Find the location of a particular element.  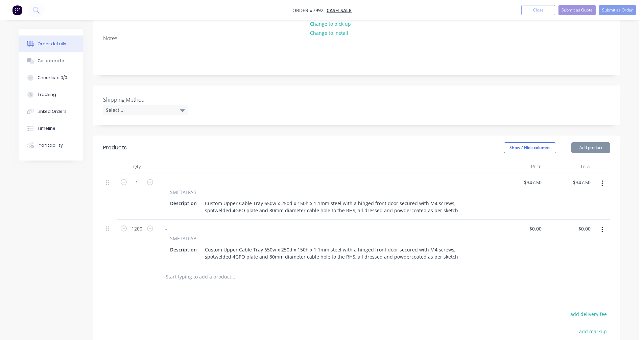

span: Cash Sale is located at coordinates (339, 10).